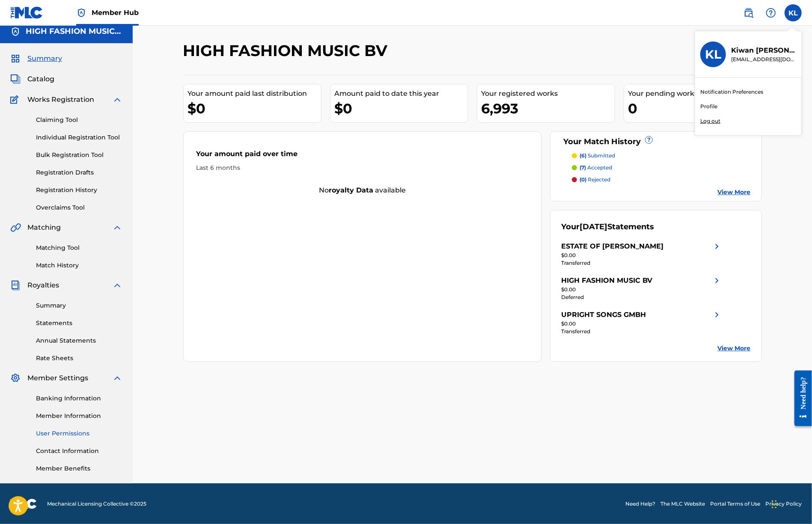 This screenshot has width=812, height=524. Describe the element at coordinates (79, 248) in the screenshot. I see `a: Matching Tool` at that location.